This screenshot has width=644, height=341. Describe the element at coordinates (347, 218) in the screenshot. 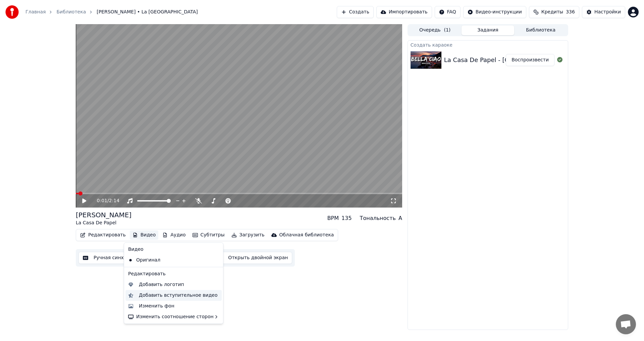

I see `div: 135` at that location.